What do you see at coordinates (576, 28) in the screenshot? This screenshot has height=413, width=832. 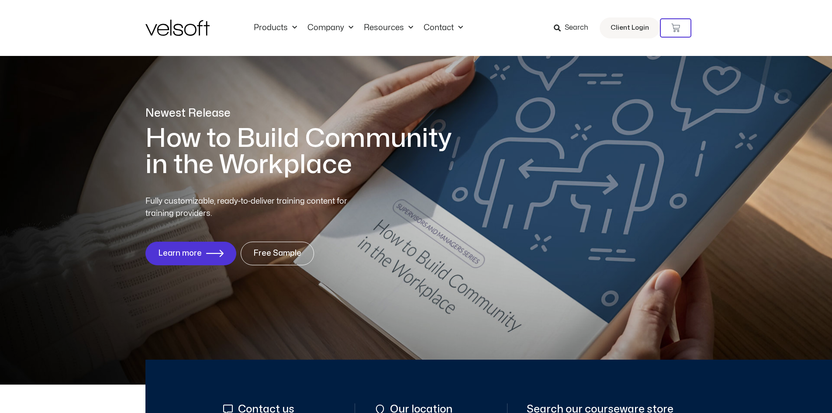 I see `span: Search` at bounding box center [576, 28].